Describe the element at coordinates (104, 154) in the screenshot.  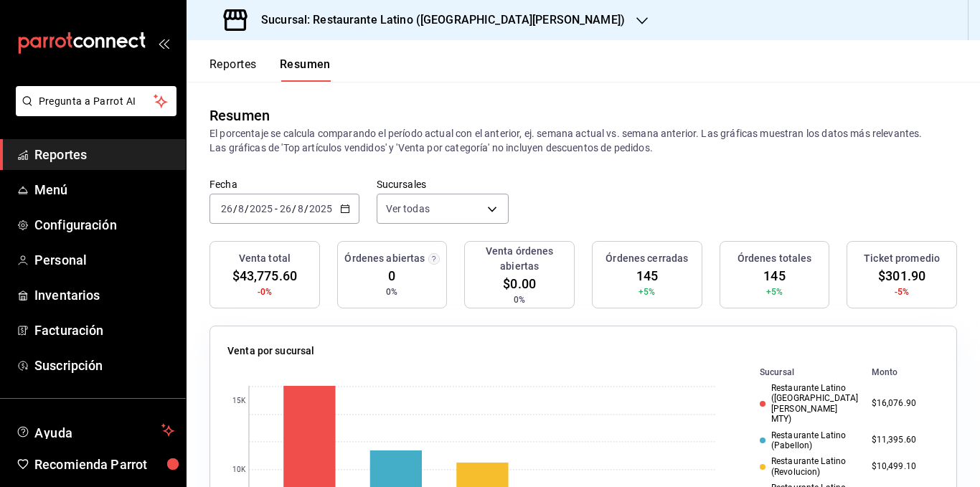
I see `span: Reportes` at that location.